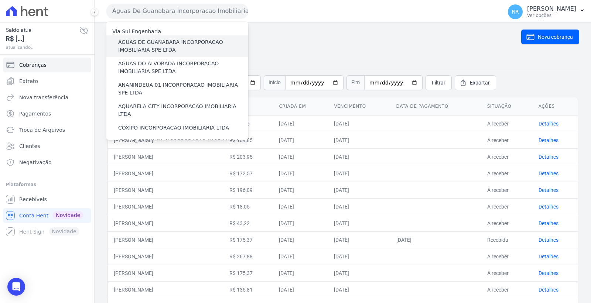  What do you see at coordinates (30, 146) in the screenshot?
I see `span: Clientes` at bounding box center [30, 146].